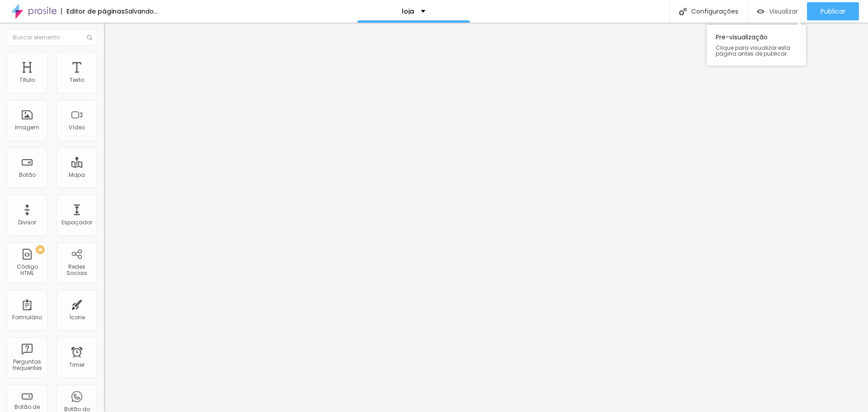  I want to click on div: Código HTML, so click(27, 270).